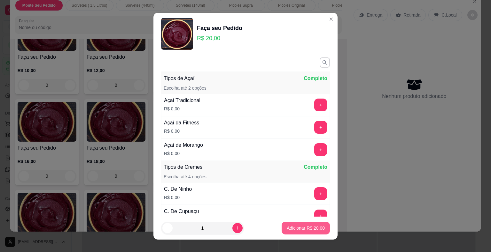  What do you see at coordinates (305, 228) in the screenshot?
I see `button: Adicionar R$ 20,00` at bounding box center [305, 228].